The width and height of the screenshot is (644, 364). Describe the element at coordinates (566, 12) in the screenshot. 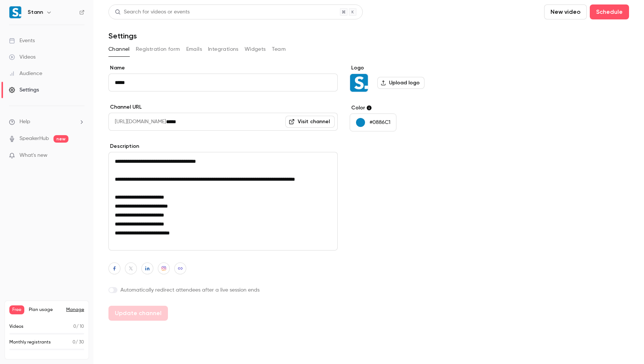

I see `button: New video` at that location.